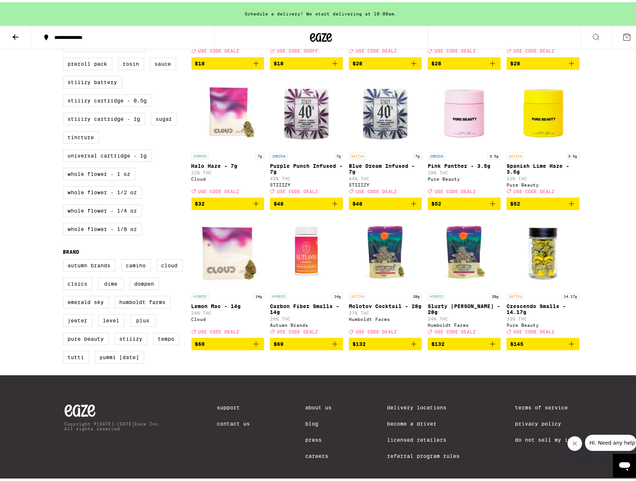 The width and height of the screenshot is (636, 481). I want to click on a: Licensed Retailers, so click(424, 437).